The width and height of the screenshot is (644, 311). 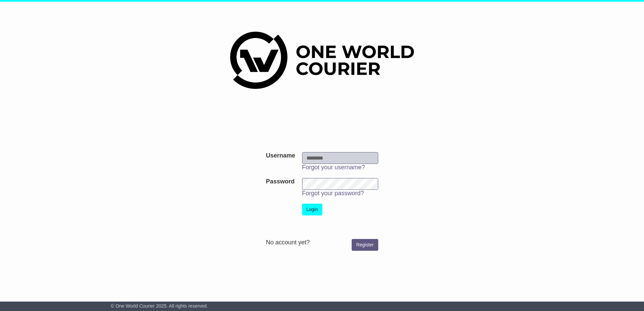 What do you see at coordinates (334, 167) in the screenshot?
I see `a: Forgot your username?` at bounding box center [334, 167].